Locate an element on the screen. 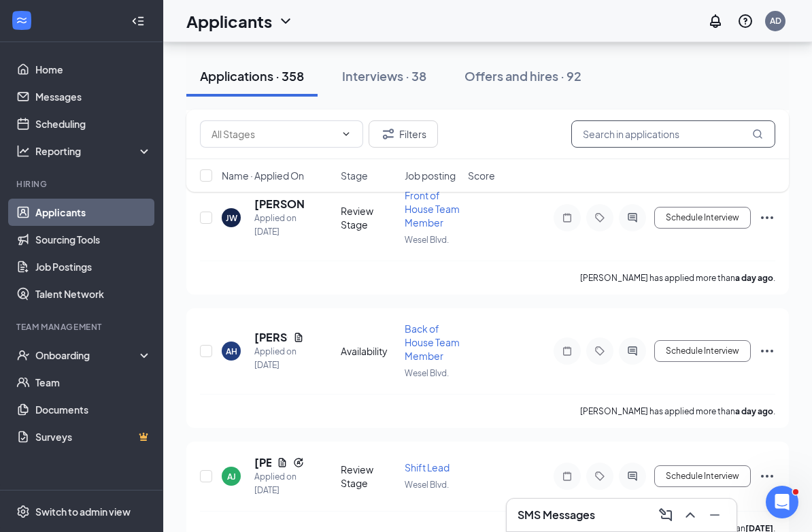 The width and height of the screenshot is (812, 532). span: Score is located at coordinates (481, 175).